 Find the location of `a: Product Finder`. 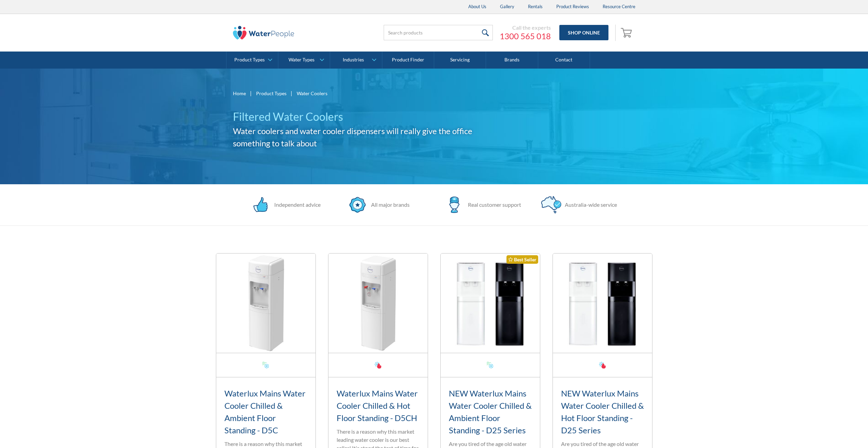

a: Product Finder is located at coordinates (408, 60).